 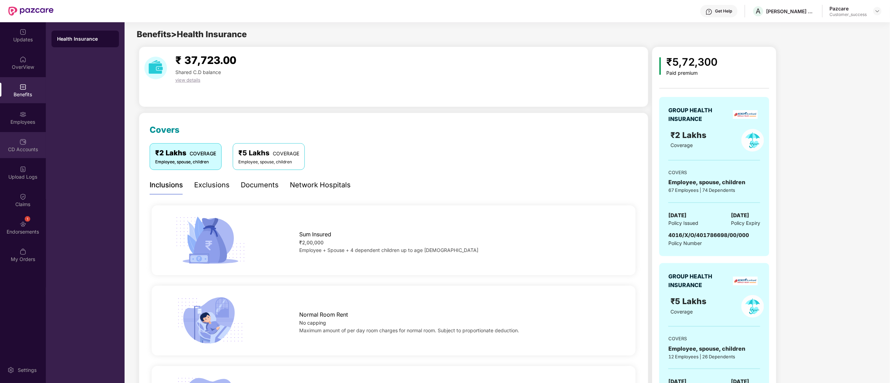 I want to click on span: 4016/X/O/401786698/00/000, so click(x=709, y=235).